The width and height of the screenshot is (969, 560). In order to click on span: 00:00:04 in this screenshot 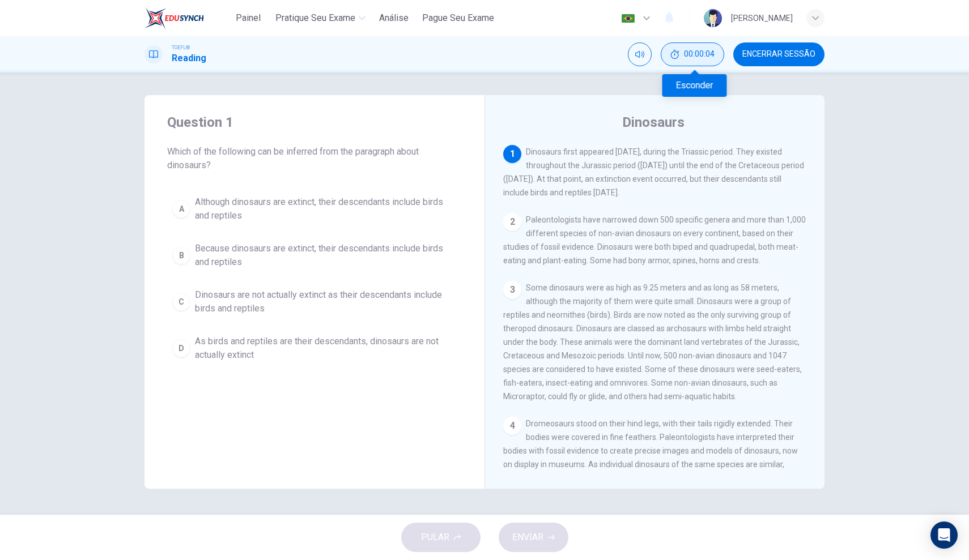, I will do `click(699, 55)`.